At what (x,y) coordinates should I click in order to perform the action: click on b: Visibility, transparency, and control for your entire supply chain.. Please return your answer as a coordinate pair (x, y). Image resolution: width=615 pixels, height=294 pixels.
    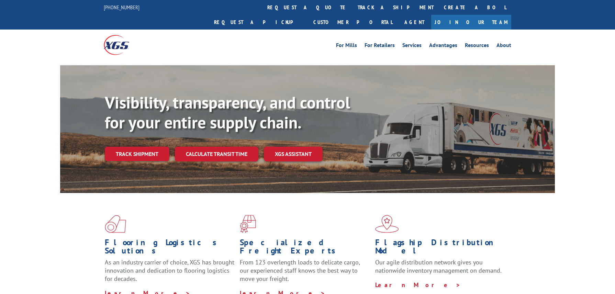
    Looking at the image, I should click on (227, 112).